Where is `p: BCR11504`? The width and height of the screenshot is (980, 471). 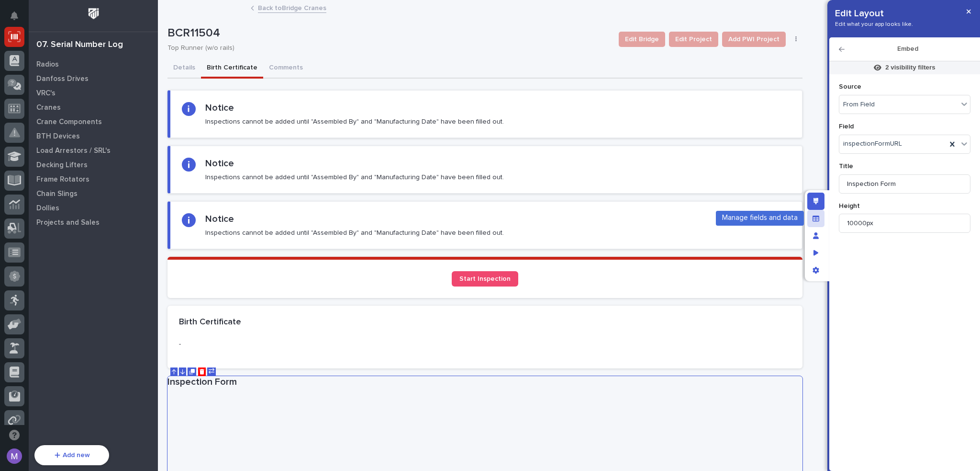 p: BCR11504 is located at coordinates (389, 33).